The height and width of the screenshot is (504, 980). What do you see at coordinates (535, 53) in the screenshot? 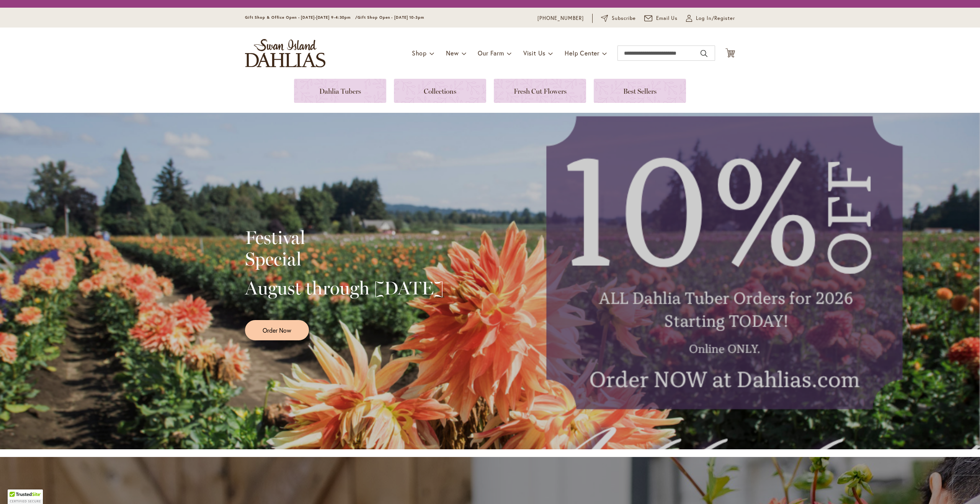
I see `span: Visit Us` at bounding box center [535, 53].